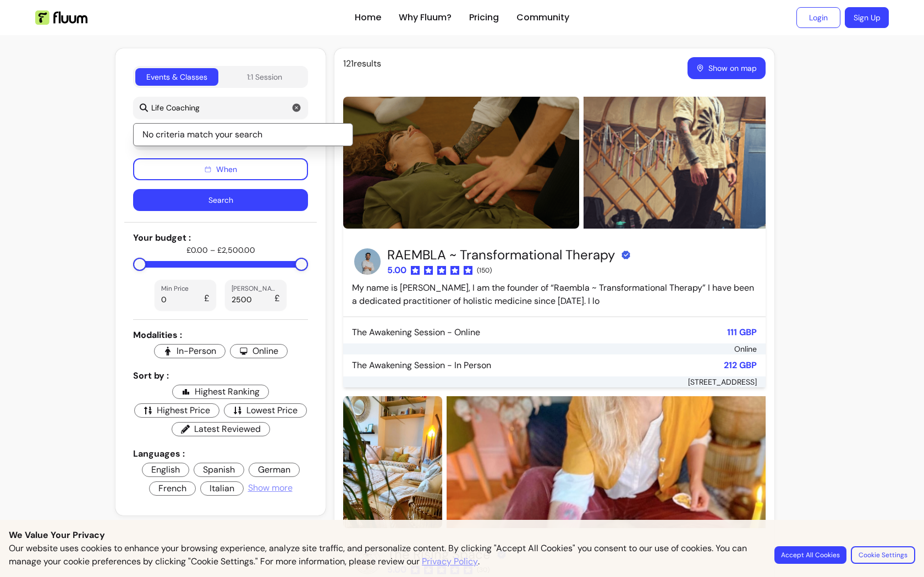 The height and width of the screenshot is (577, 924). Describe the element at coordinates (421, 366) in the screenshot. I see `p: The Awakening Session - In Person` at that location.